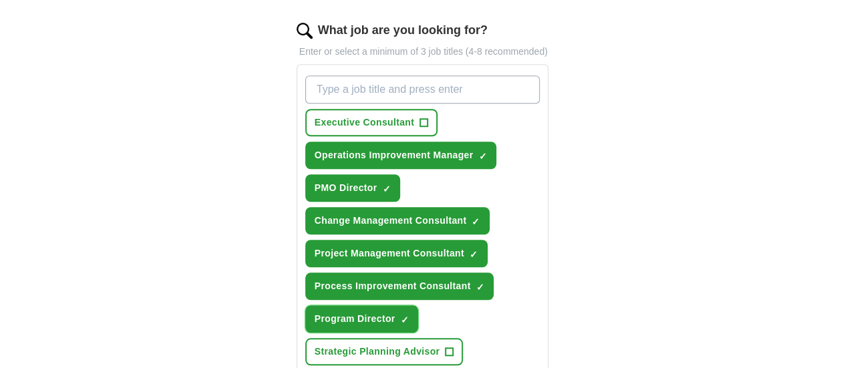 The height and width of the screenshot is (368, 845). Describe the element at coordinates (423, 51) in the screenshot. I see `p: Enter or select a minimum of 3 job titles (4-8 recommended)` at that location.